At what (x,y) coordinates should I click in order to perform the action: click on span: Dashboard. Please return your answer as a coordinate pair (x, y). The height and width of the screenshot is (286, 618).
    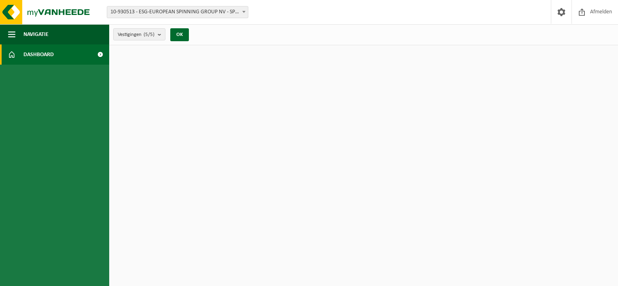
    Looking at the image, I should click on (38, 55).